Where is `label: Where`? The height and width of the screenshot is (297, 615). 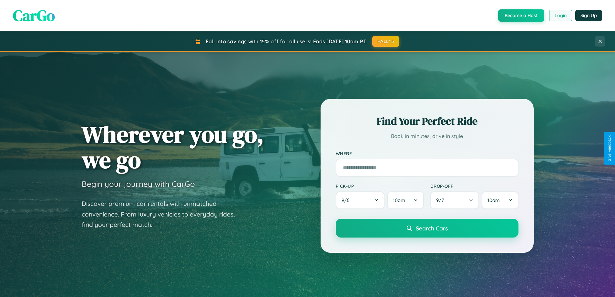 label: Where is located at coordinates (427, 153).